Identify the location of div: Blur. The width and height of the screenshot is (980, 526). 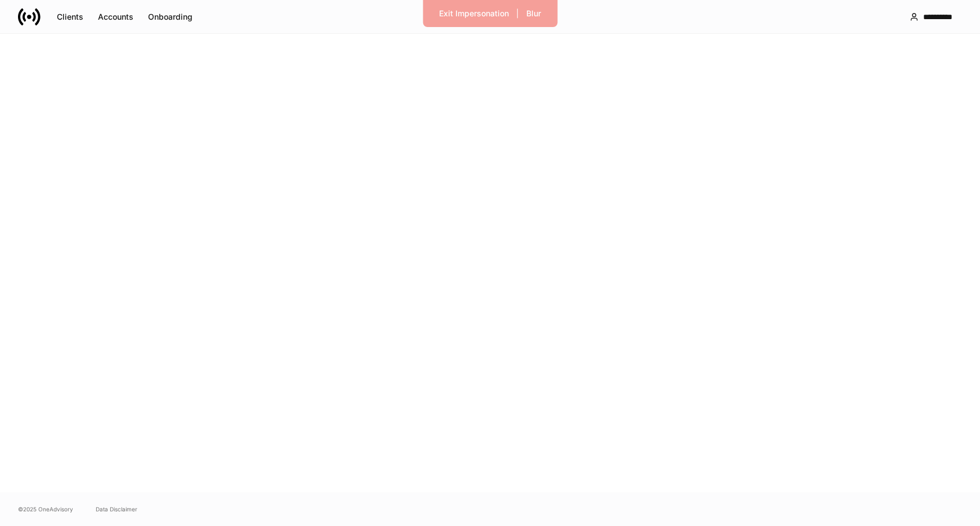
(534, 13).